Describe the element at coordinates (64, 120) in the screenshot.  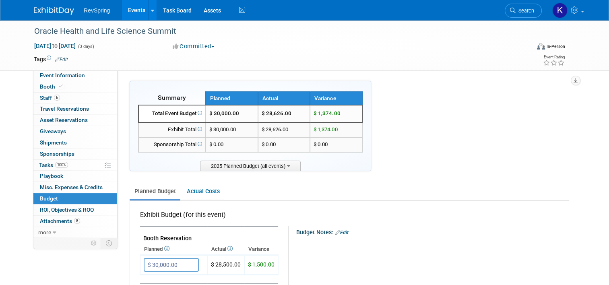
I see `span: Asset Reservations` at that location.